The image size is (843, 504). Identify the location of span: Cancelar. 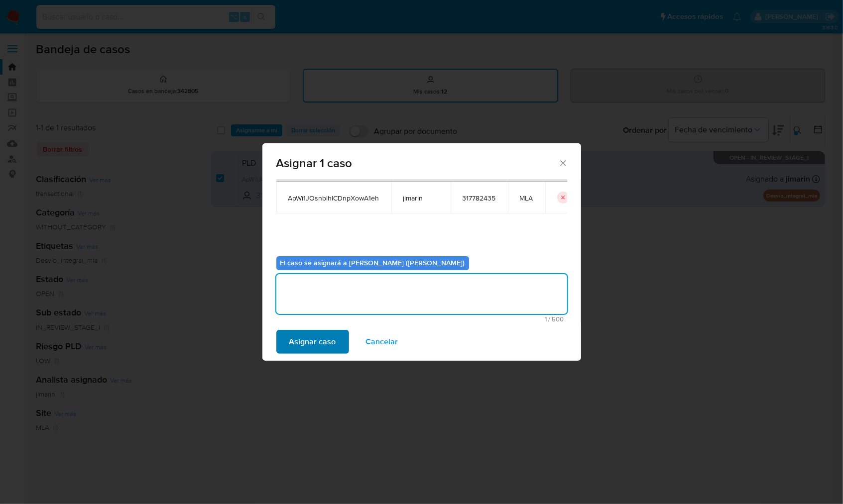
(382, 342).